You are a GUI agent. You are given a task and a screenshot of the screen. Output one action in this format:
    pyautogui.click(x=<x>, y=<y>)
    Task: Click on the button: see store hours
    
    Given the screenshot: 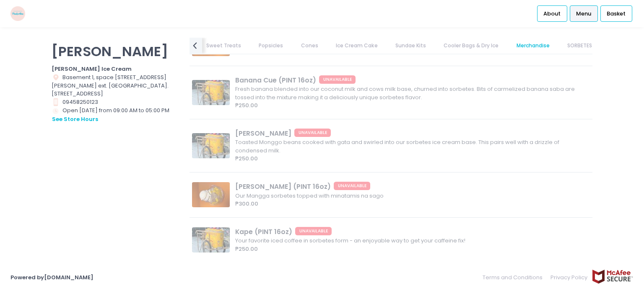 What is the action you would take?
    pyautogui.click(x=75, y=119)
    